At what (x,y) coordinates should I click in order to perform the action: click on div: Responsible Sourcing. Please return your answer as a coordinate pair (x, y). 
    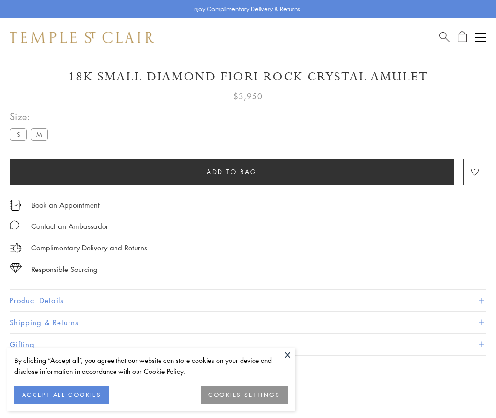
    Looking at the image, I should click on (64, 269).